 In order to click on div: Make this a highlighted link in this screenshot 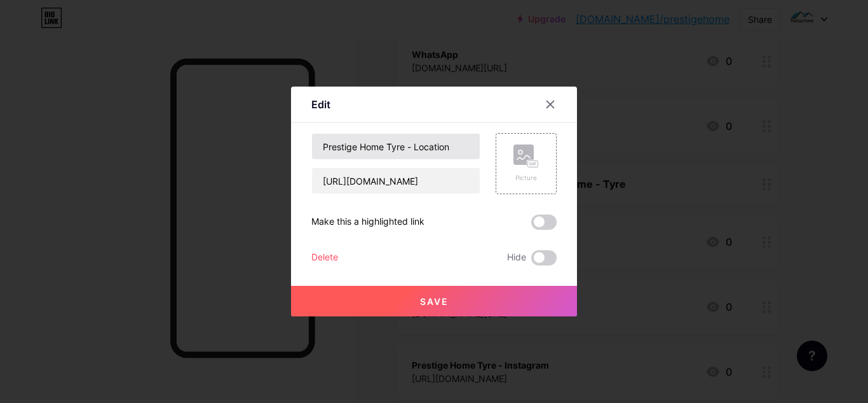, I will do `click(368, 222)`.